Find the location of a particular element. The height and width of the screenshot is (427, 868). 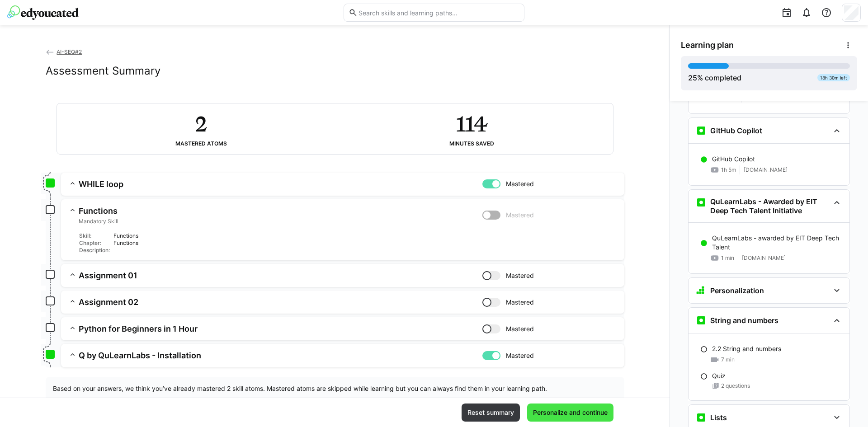

h3: Assignment 01 is located at coordinates (280, 275).